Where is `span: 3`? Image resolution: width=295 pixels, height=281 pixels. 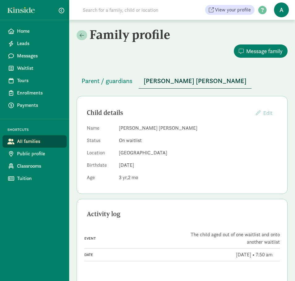 span: 3 is located at coordinates (123, 178).